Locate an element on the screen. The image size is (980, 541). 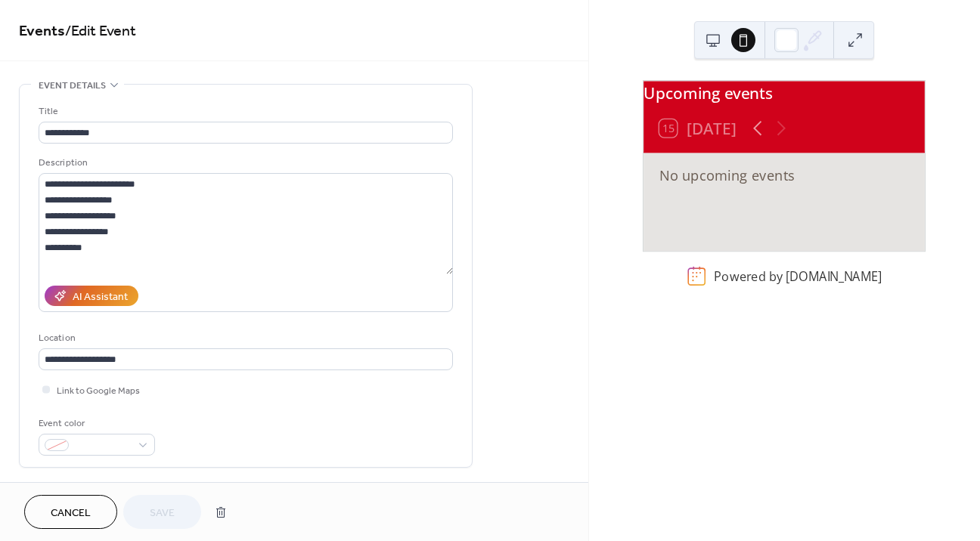
a: Cancel is located at coordinates (70, 511).